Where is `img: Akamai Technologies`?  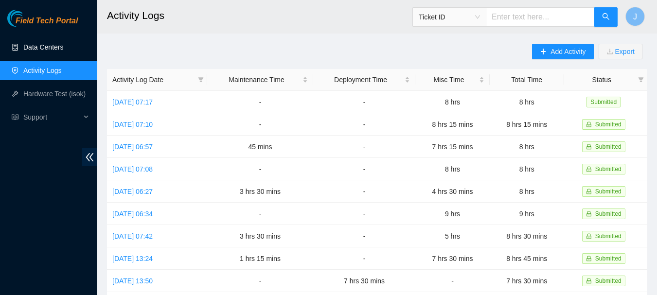 img: Akamai Technologies is located at coordinates (28, 18).